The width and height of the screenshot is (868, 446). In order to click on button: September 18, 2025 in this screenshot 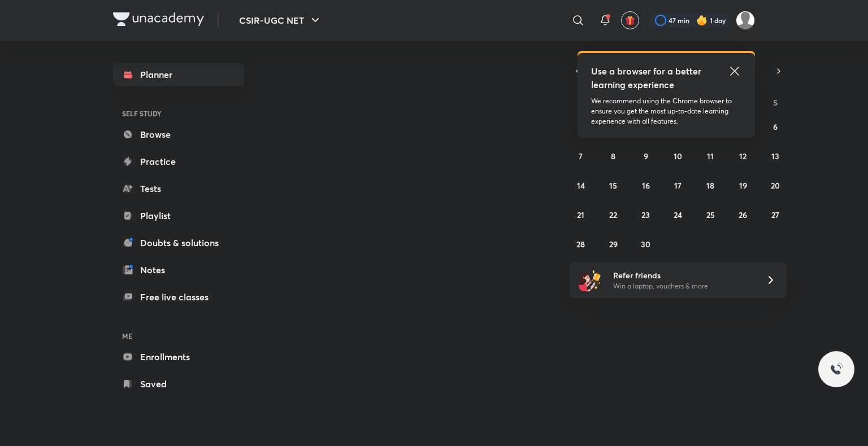, I will do `click(711, 185)`.